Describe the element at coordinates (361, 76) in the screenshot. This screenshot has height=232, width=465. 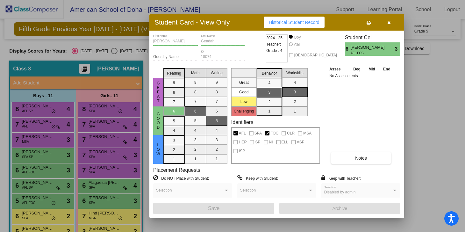
I see `td: No Assessments` at that location.